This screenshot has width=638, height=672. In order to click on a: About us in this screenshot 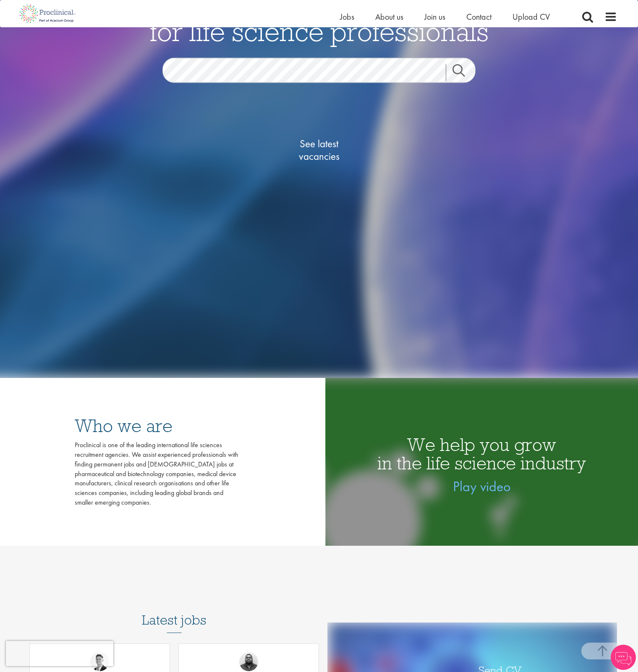, I will do `click(389, 17)`.